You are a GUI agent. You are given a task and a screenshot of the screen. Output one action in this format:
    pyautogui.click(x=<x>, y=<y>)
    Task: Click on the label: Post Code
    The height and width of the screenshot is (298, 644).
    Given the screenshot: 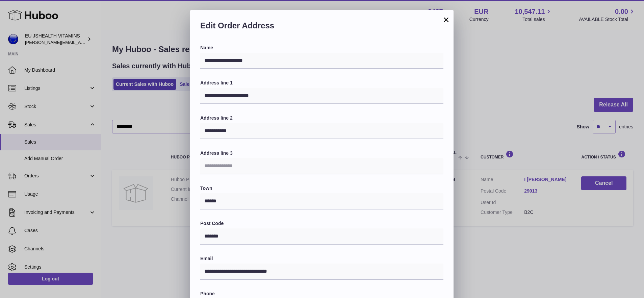 What is the action you would take?
    pyautogui.click(x=322, y=223)
    